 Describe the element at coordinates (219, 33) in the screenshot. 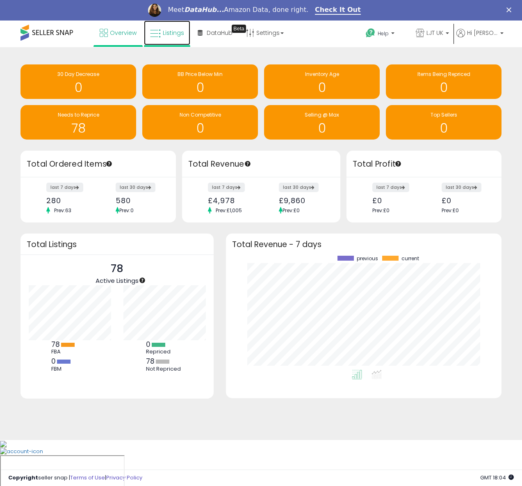

I see `span: DataHub` at that location.